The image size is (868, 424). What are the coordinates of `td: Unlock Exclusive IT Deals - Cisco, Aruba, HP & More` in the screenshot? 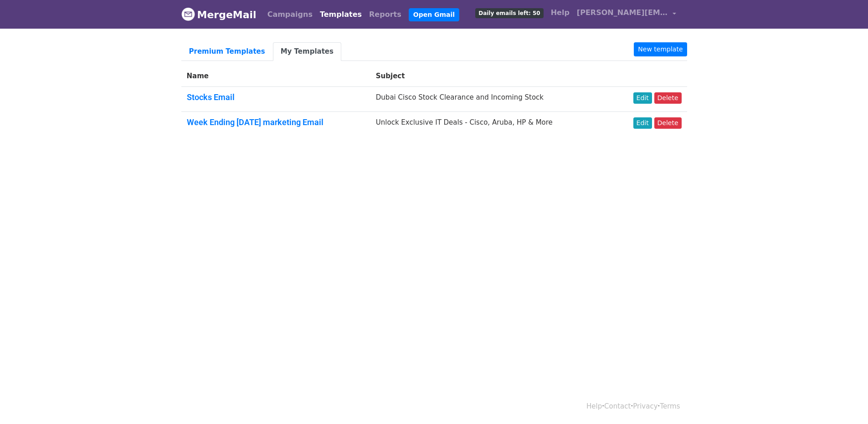 It's located at (491, 124).